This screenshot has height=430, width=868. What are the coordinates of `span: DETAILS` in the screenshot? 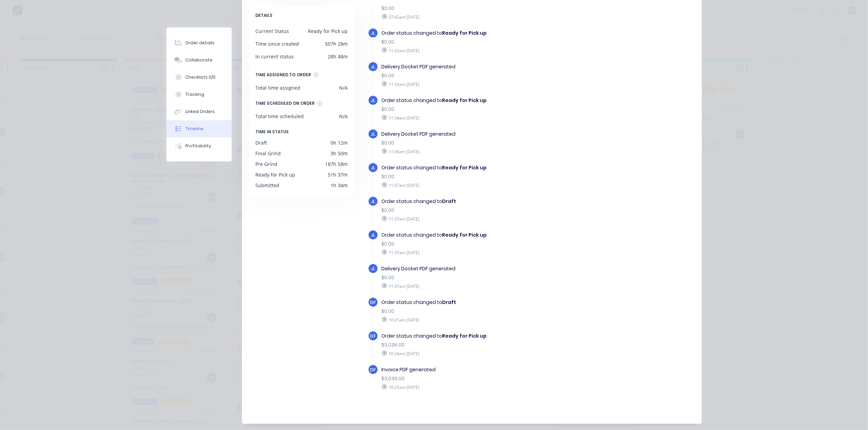 It's located at (264, 16).